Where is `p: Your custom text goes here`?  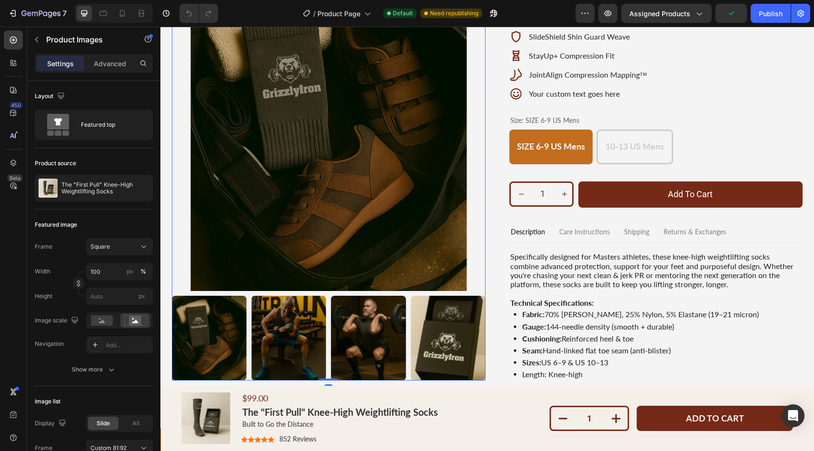 p: Your custom text goes here is located at coordinates (427, 67).